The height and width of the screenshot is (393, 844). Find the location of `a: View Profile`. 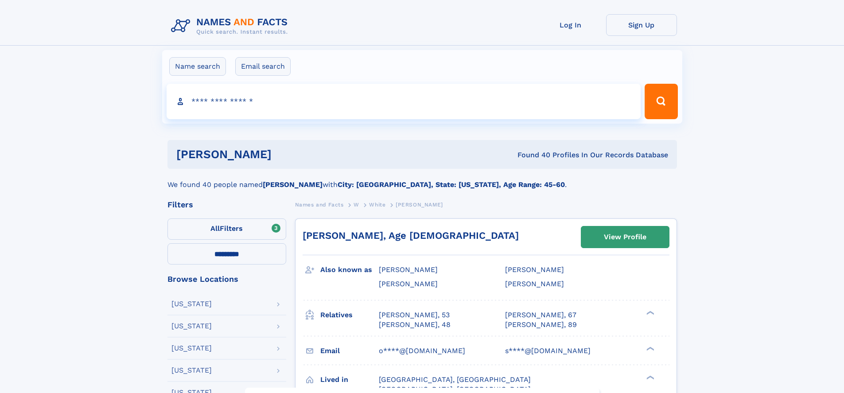

a: View Profile is located at coordinates (625, 237).